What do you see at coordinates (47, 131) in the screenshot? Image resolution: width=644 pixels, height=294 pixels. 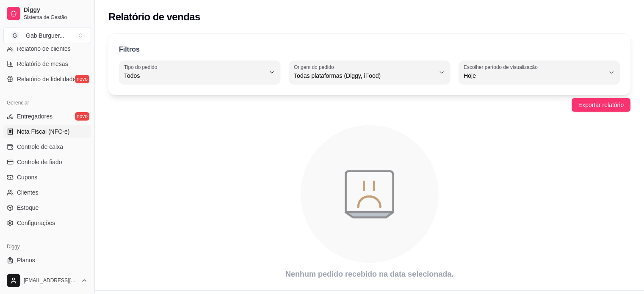 I see `a: Nota Fiscal (NFC-e)` at bounding box center [47, 131].